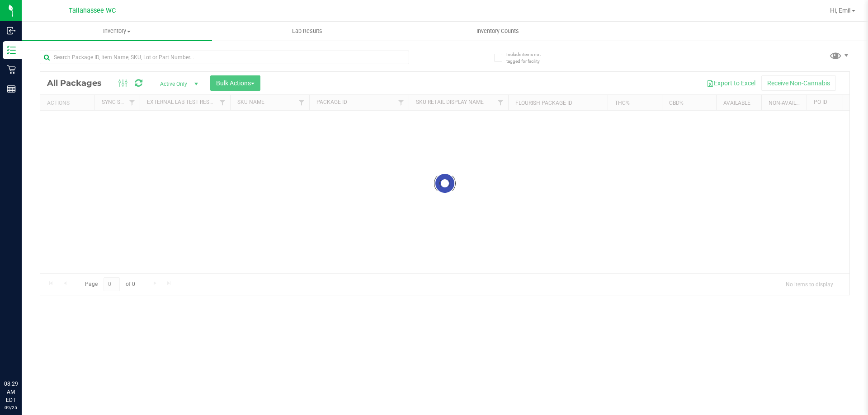 This screenshot has width=868, height=415. I want to click on inline-svg: Retail, so click(11, 70).